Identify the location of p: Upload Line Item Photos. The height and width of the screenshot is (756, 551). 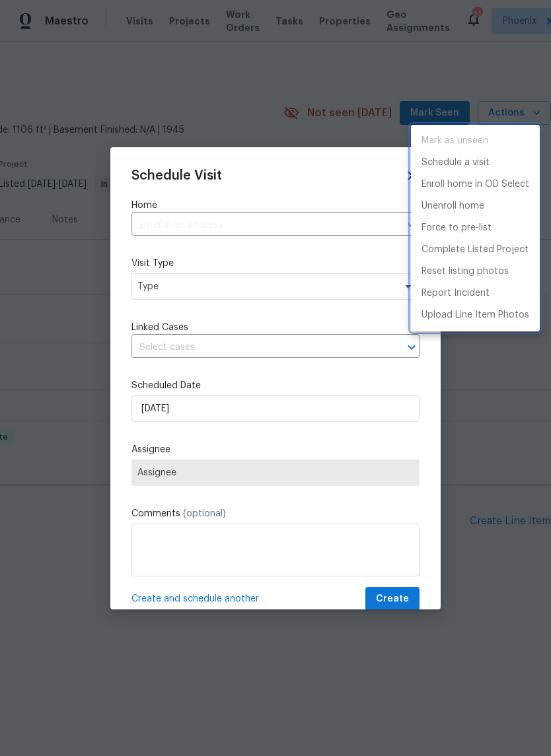
(475, 315).